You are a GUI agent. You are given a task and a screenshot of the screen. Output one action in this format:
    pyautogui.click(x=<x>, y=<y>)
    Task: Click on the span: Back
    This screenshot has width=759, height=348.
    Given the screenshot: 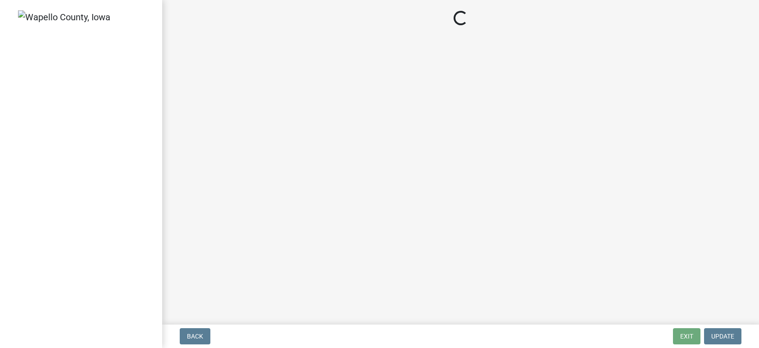 What is the action you would take?
    pyautogui.click(x=195, y=336)
    